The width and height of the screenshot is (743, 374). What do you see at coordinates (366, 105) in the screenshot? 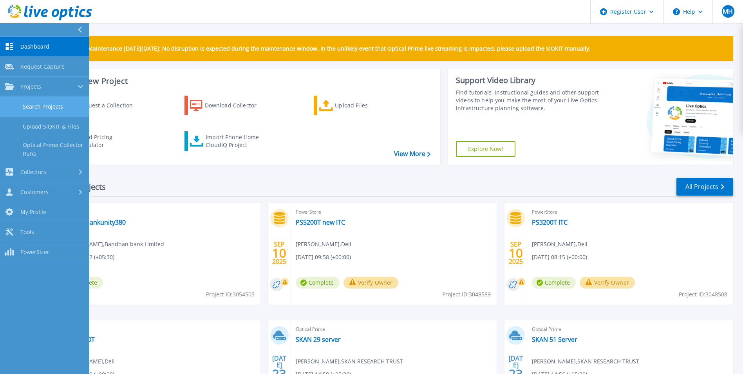
I see `div: Upload Files` at bounding box center [366, 105].